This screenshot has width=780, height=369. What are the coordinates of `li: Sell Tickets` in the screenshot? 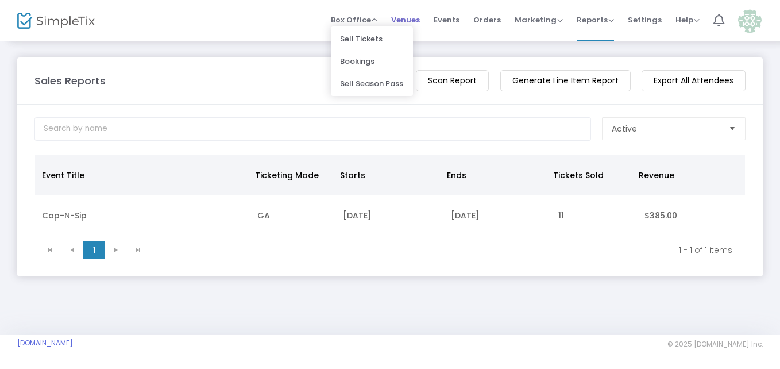 It's located at (372, 38).